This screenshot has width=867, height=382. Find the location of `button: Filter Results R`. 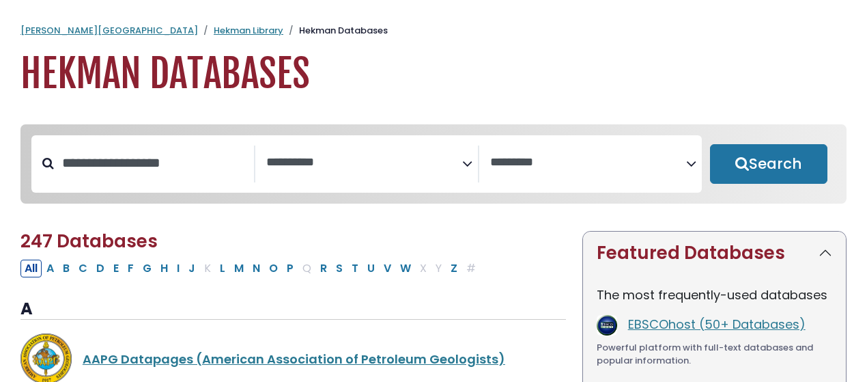

button: Filter Results R is located at coordinates (324, 268).